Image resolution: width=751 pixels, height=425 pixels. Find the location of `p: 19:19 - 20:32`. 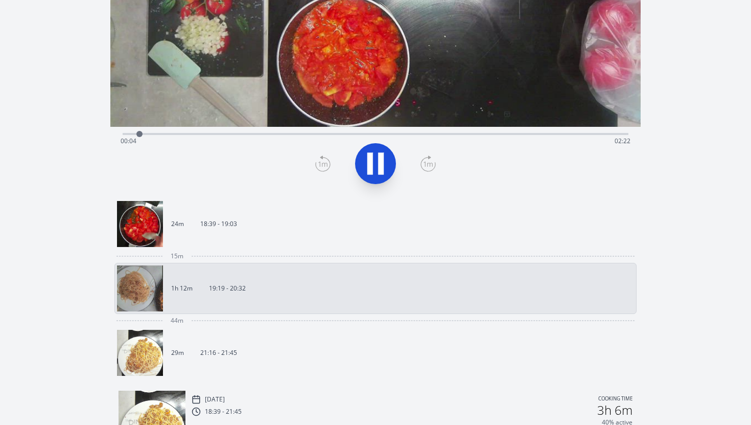

p: 19:19 - 20:32 is located at coordinates (227, 288).